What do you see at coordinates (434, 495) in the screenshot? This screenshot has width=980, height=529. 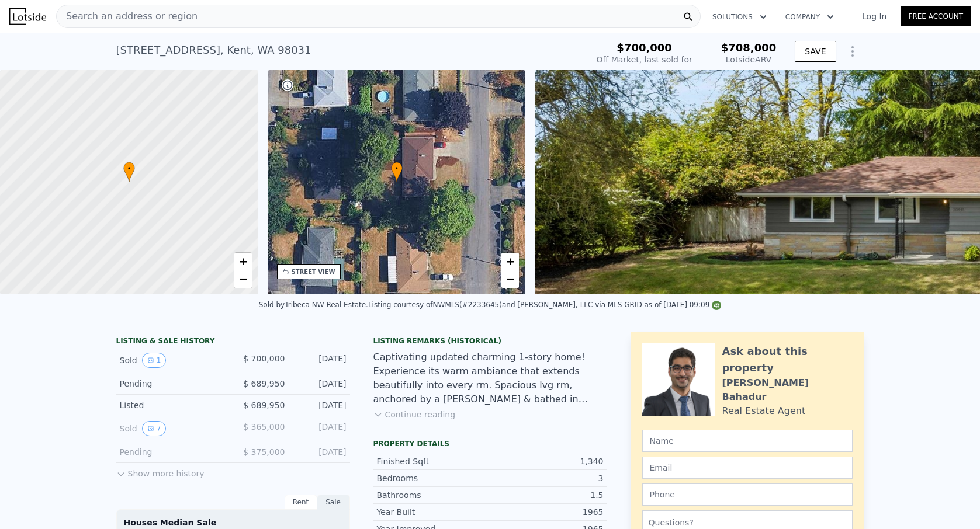 I see `div: Bathrooms` at bounding box center [434, 495].